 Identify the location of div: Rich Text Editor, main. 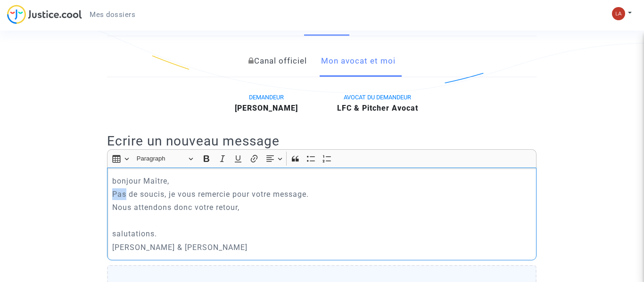
(321, 214).